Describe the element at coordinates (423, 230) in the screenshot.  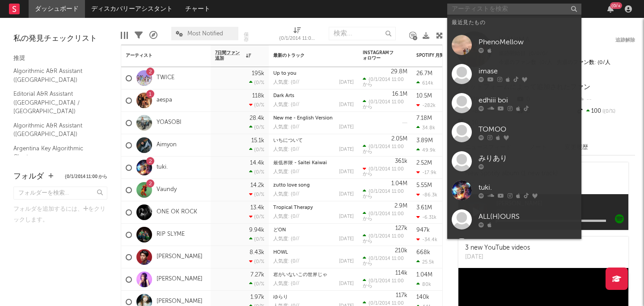
I see `div: 947k` at that location.